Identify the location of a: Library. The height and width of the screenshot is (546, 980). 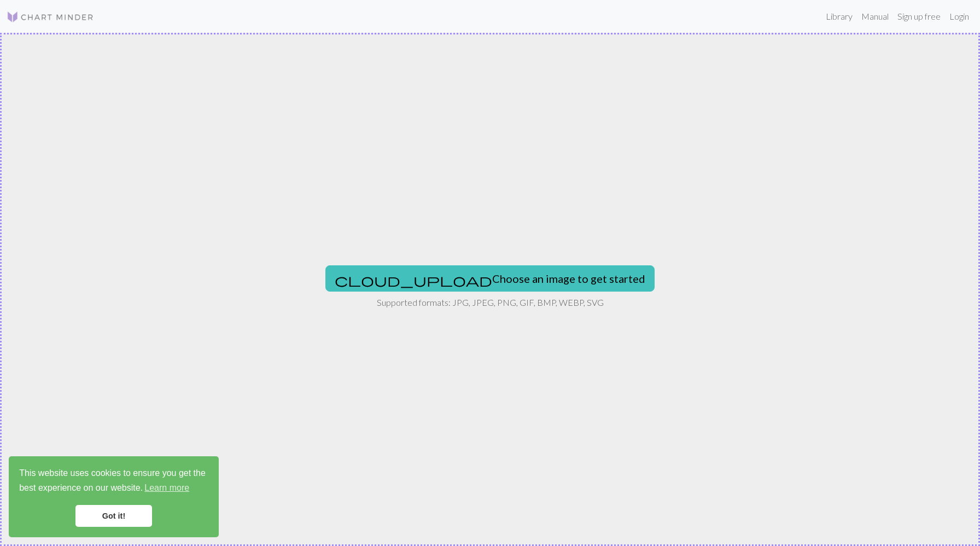
(839, 17).